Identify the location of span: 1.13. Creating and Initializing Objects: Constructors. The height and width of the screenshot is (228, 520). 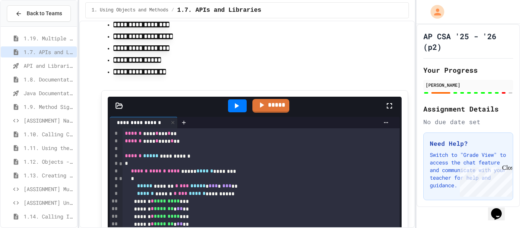
(49, 175).